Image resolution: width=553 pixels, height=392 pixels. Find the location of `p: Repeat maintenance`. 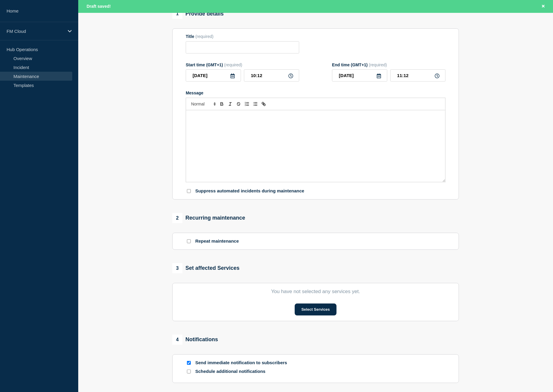

p: Repeat maintenance is located at coordinates (217, 241).